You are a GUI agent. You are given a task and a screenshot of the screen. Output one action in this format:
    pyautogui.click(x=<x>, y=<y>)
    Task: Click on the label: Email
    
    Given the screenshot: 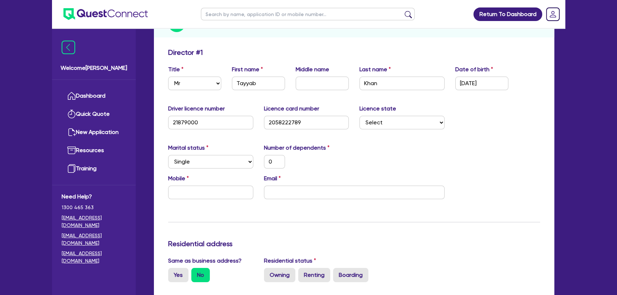 What is the action you would take?
    pyautogui.click(x=272, y=178)
    